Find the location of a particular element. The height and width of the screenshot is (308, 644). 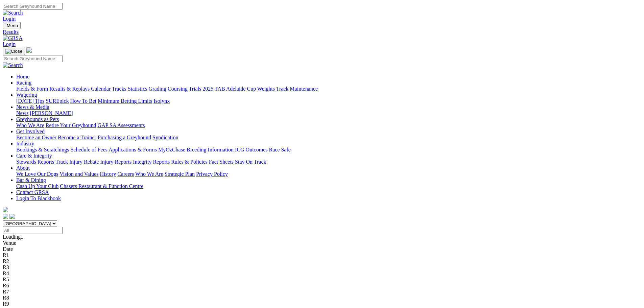

a: Greyhounds as Pets is located at coordinates (38, 119).